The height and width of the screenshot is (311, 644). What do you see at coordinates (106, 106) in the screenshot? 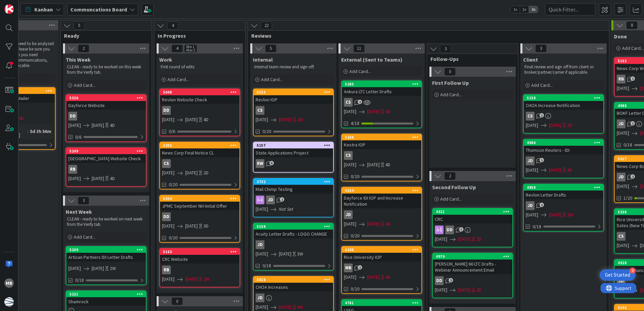
I see `div: Dayforce Website` at bounding box center [106, 106].